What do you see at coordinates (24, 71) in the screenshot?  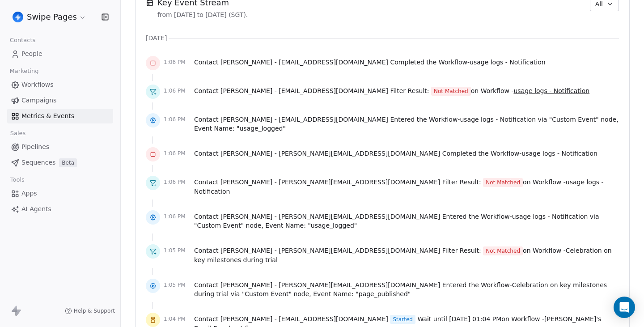 I see `span: Marketing` at bounding box center [24, 71].